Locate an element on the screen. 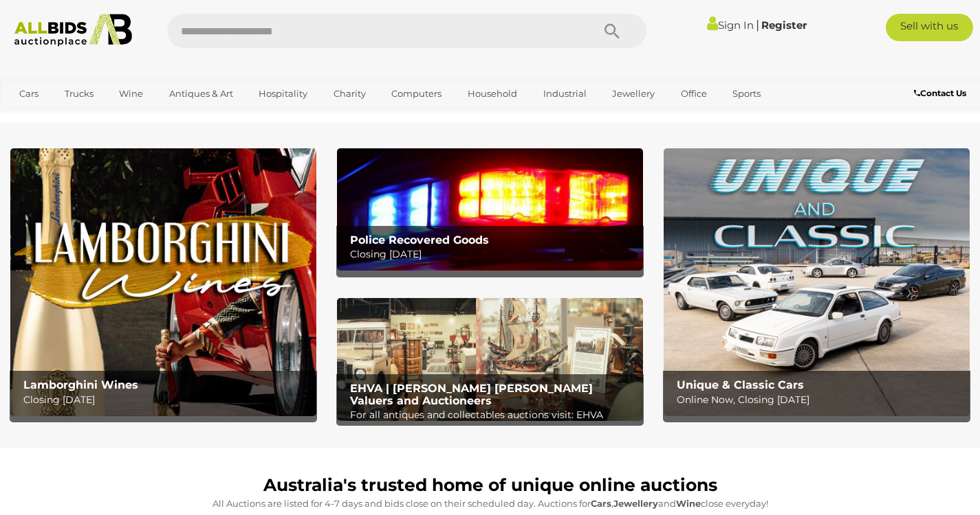  b: Unique & Classic Cars is located at coordinates (740, 385).